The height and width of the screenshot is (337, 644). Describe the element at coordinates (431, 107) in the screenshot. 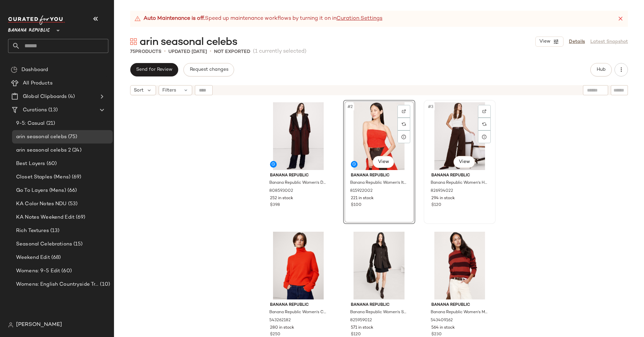

I see `span: #3` at that location.